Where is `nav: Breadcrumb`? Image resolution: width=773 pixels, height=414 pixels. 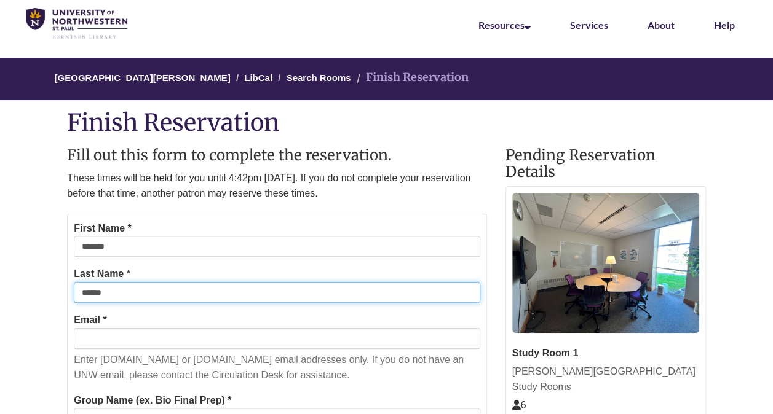 nav: Breadcrumb is located at coordinates (386, 79).